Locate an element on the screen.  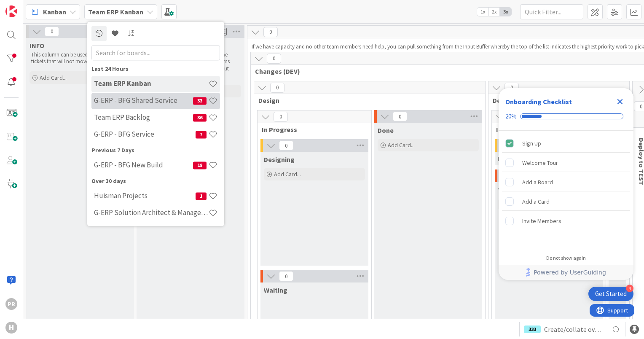
div: Add a Card is located at coordinates (536, 202).